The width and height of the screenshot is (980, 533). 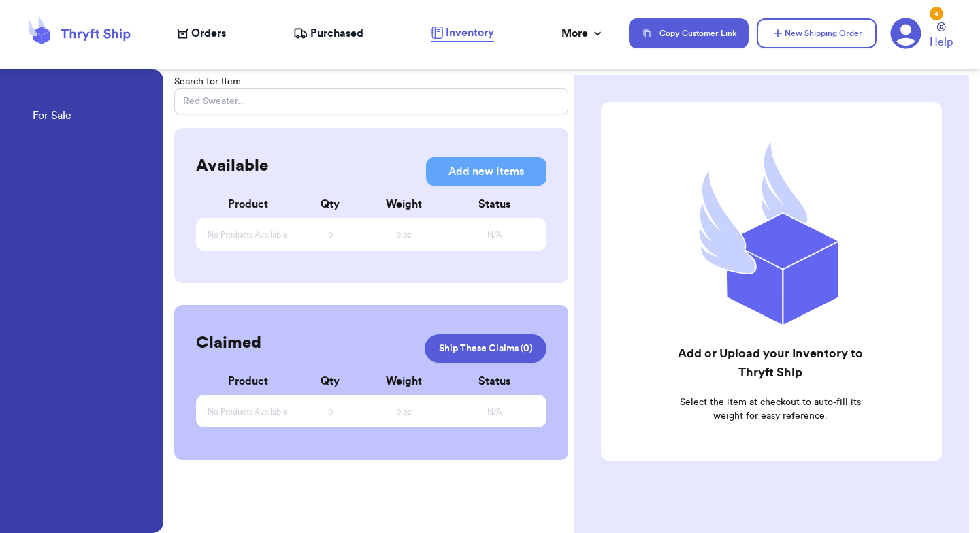 I want to click on div: More, so click(x=582, y=33).